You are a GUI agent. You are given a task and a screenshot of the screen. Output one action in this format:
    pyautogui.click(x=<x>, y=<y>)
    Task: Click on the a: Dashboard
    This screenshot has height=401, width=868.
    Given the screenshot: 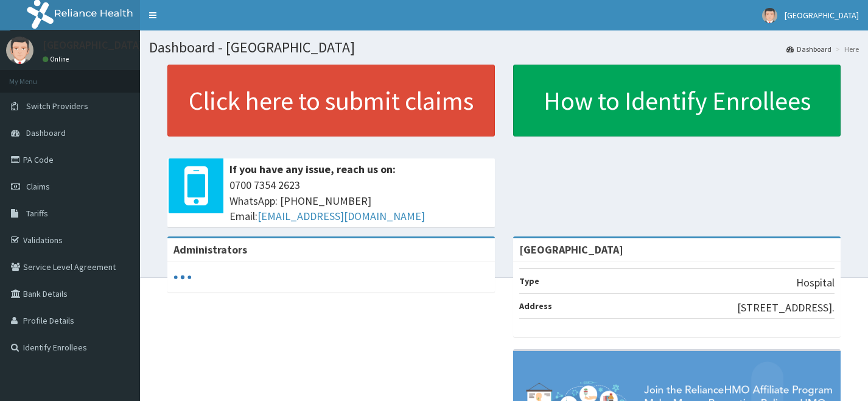 What is the action you would take?
    pyautogui.click(x=809, y=49)
    